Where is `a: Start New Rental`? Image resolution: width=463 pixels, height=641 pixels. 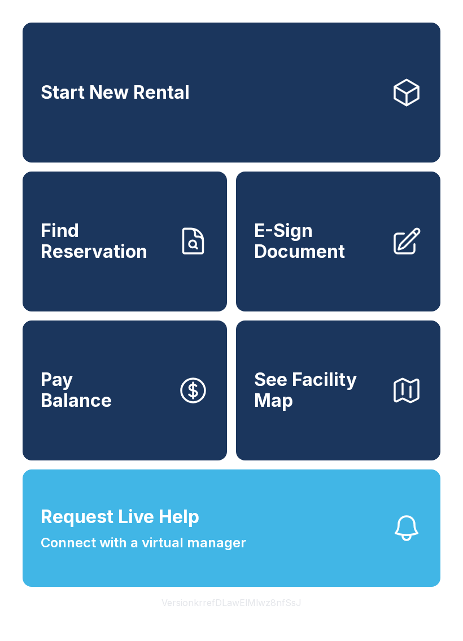 a: Start New Rental is located at coordinates (231, 93).